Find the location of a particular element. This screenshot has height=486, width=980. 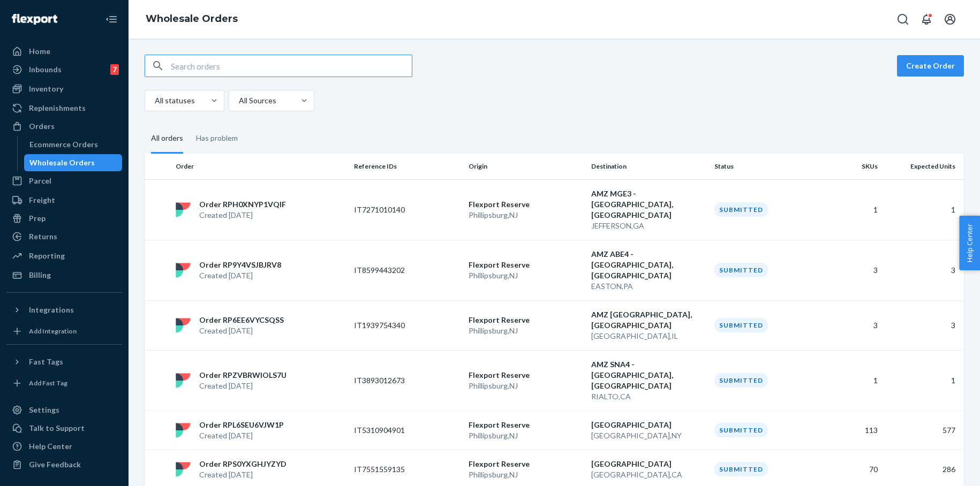

div: Freight is located at coordinates (42, 201).